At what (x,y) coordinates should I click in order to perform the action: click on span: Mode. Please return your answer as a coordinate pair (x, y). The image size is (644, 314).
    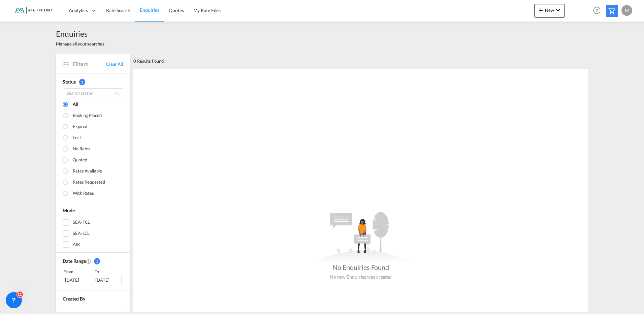
    Looking at the image, I should click on (69, 210).